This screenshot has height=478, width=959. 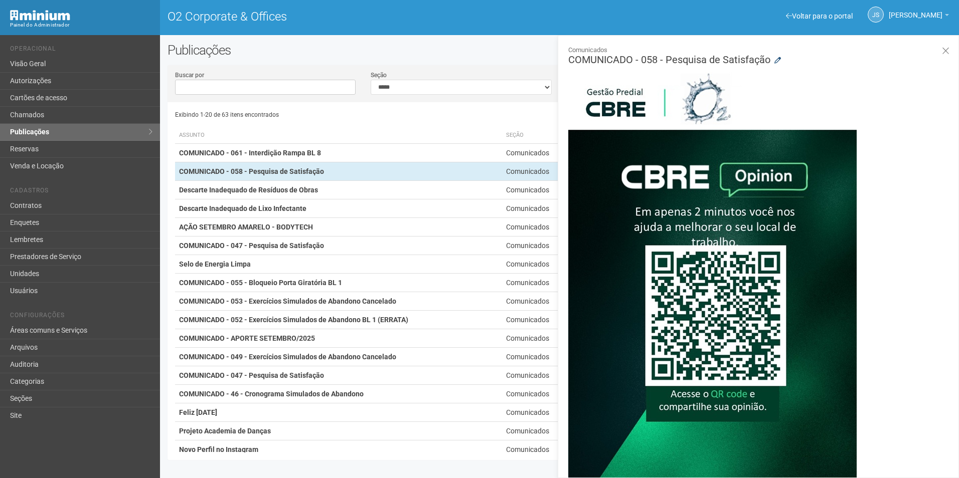 What do you see at coordinates (367, 115) in the screenshot?
I see `div: Exibindo 1-20 de 63 itens encontrados` at bounding box center [367, 115].